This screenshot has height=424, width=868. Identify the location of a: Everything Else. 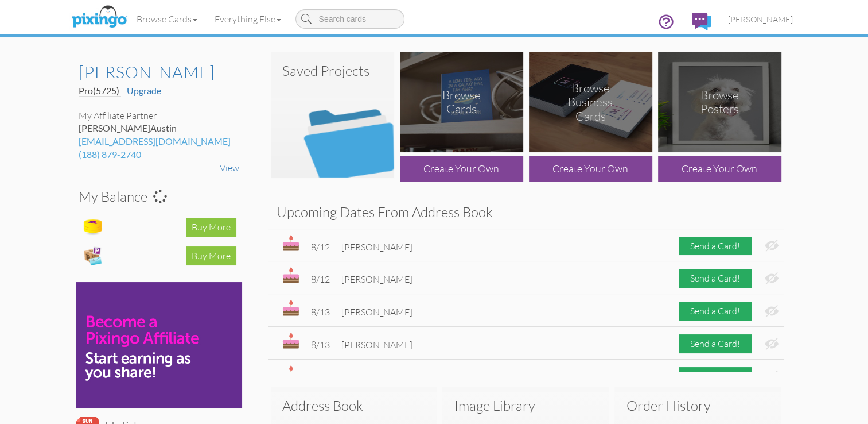
(248, 19).